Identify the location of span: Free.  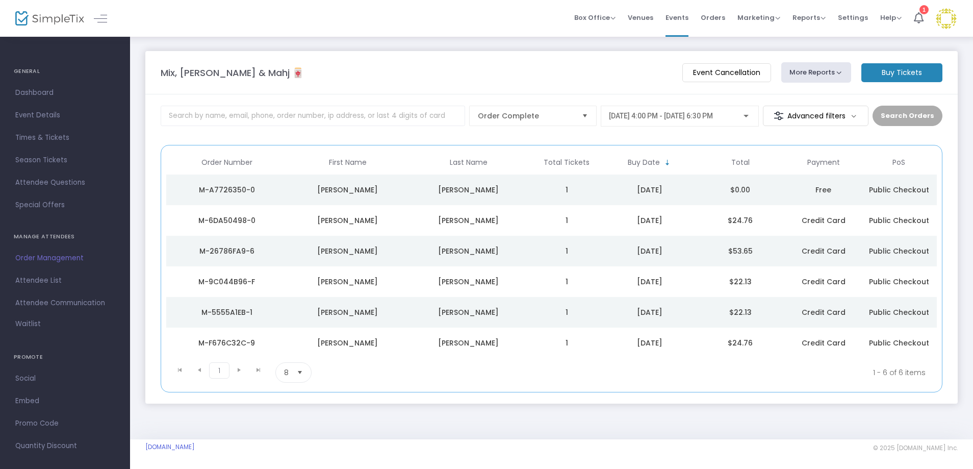
(823, 190).